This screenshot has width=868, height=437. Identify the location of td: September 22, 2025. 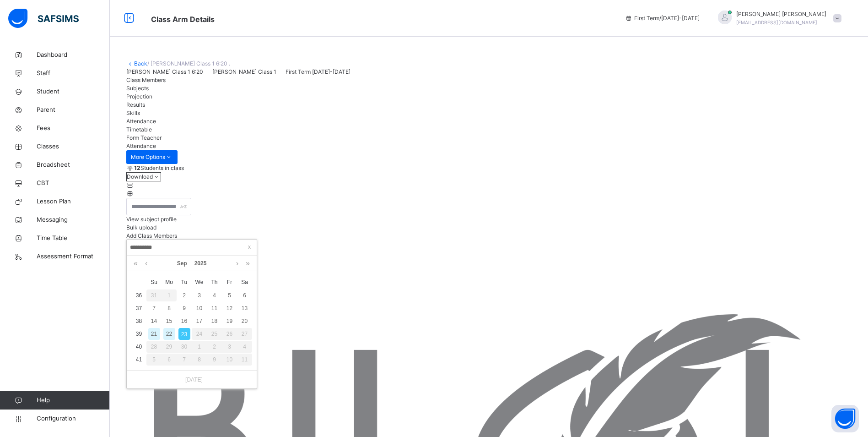
(169, 334).